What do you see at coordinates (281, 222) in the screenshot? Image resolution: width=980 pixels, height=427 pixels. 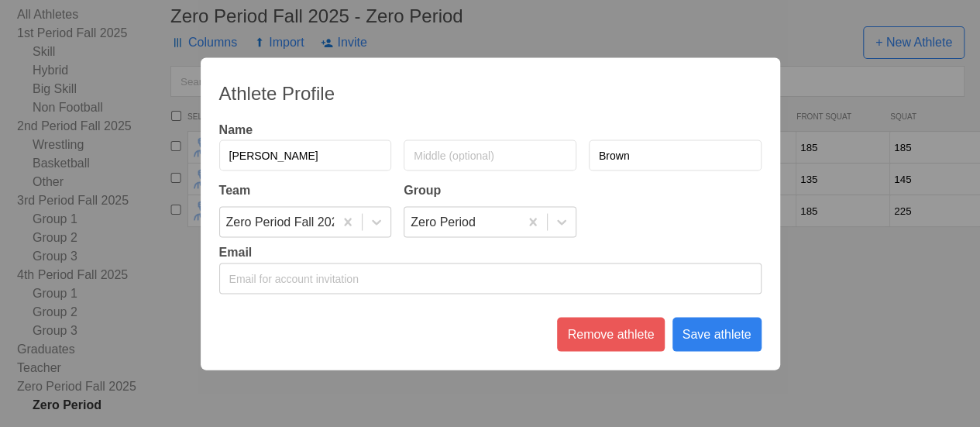 I see `div: Zero Period Fall 2025` at bounding box center [281, 222].